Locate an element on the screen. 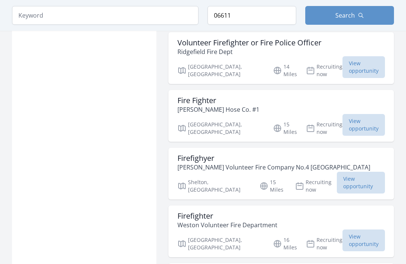 The image size is (406, 264). input: Keyword is located at coordinates (105, 15).